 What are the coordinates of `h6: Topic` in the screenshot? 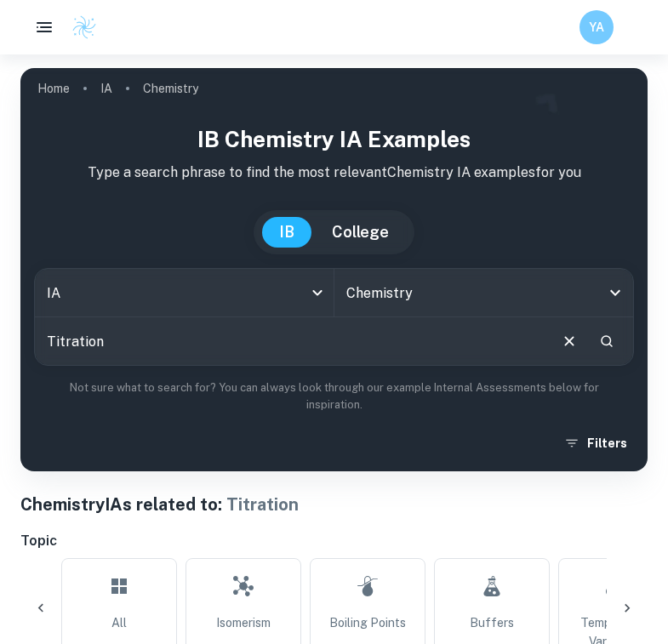 It's located at (333, 541).